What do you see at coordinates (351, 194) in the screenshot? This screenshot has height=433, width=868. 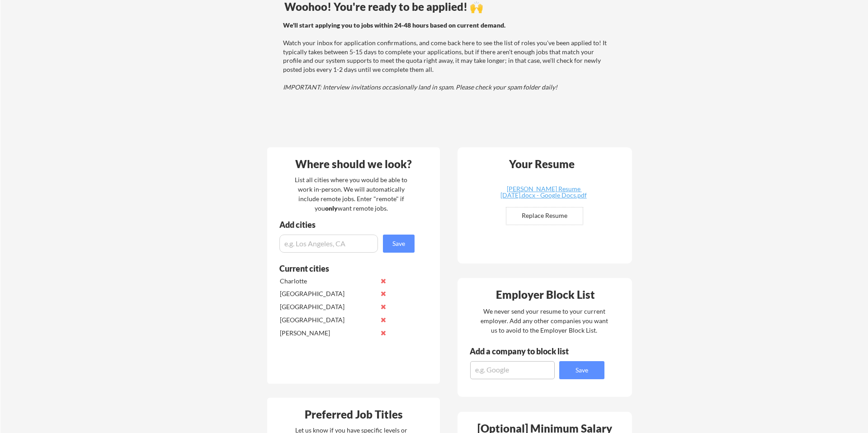 I see `div: List all cities where you would be able to work in-person. We will automatically include remote j...` at bounding box center [351, 194].